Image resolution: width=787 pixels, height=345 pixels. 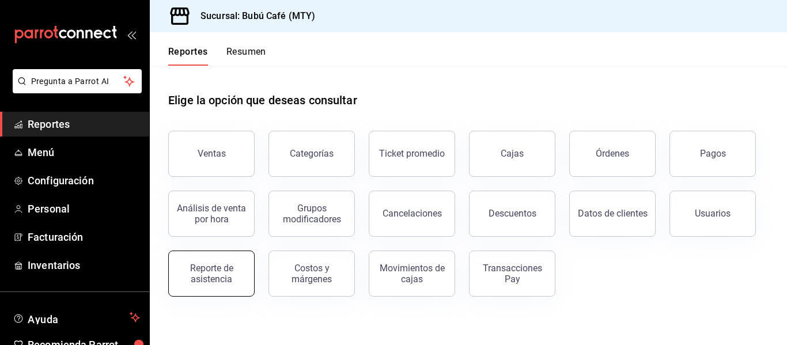 I want to click on a: Cajas, so click(x=512, y=154).